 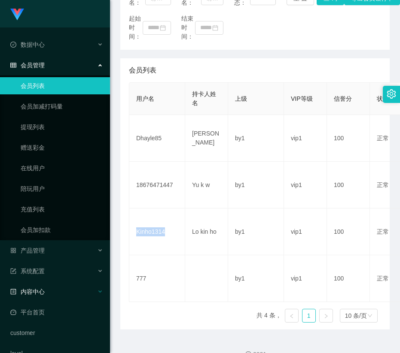 What do you see at coordinates (309, 316) in the screenshot?
I see `li: 1` at bounding box center [309, 316].